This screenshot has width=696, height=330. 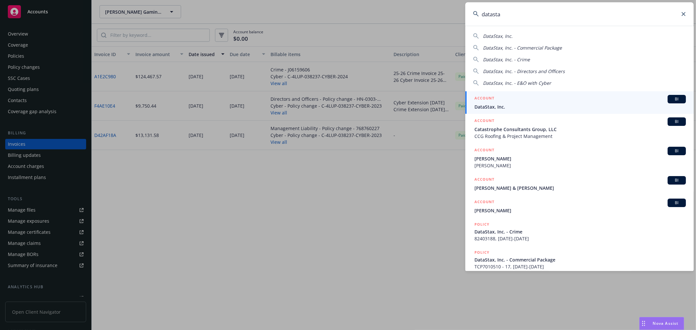 I want to click on span: DataStax, Inc. - Directors and Officers, so click(x=524, y=71).